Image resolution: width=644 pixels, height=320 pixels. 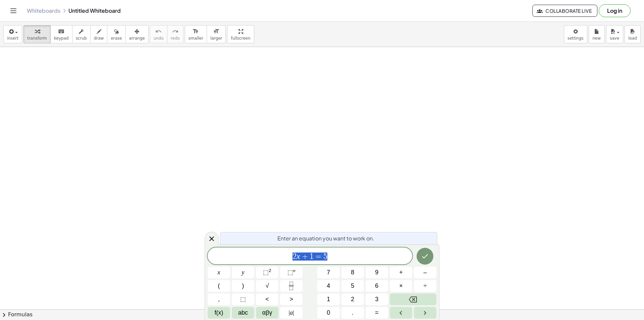 I want to click on span: 3, so click(x=376, y=299).